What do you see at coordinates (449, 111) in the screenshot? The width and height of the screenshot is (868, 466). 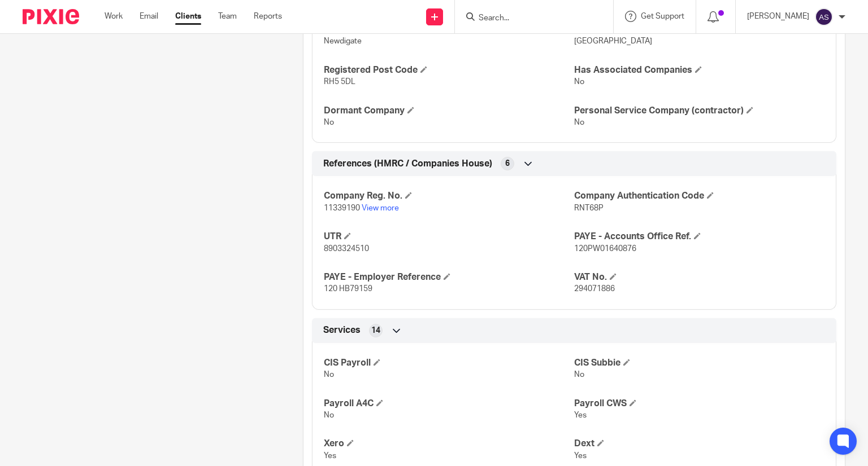 I see `h4: Dormant Company` at bounding box center [449, 111].